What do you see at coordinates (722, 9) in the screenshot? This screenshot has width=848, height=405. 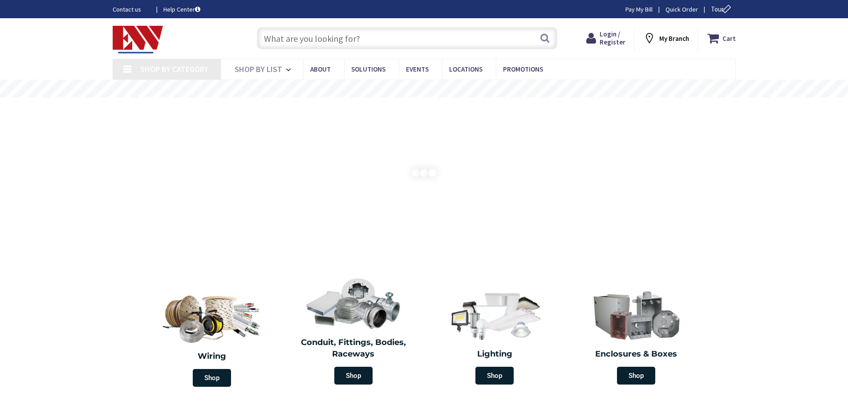 I see `span: Tour` at bounding box center [722, 9].